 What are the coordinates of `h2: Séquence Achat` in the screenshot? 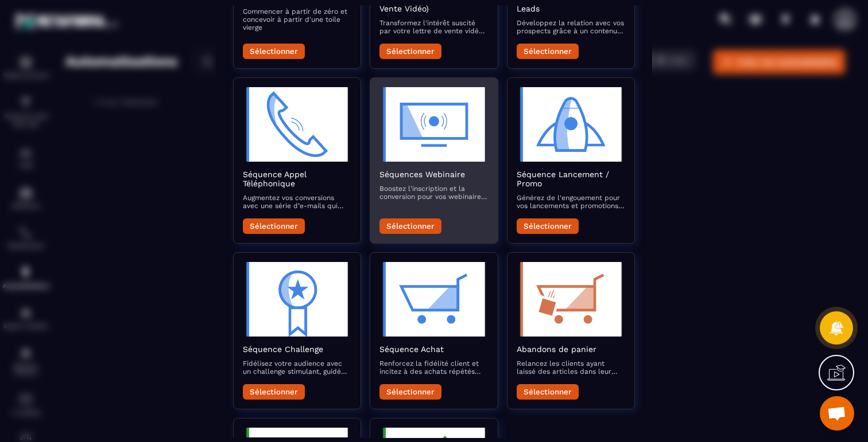 It's located at (434, 349).